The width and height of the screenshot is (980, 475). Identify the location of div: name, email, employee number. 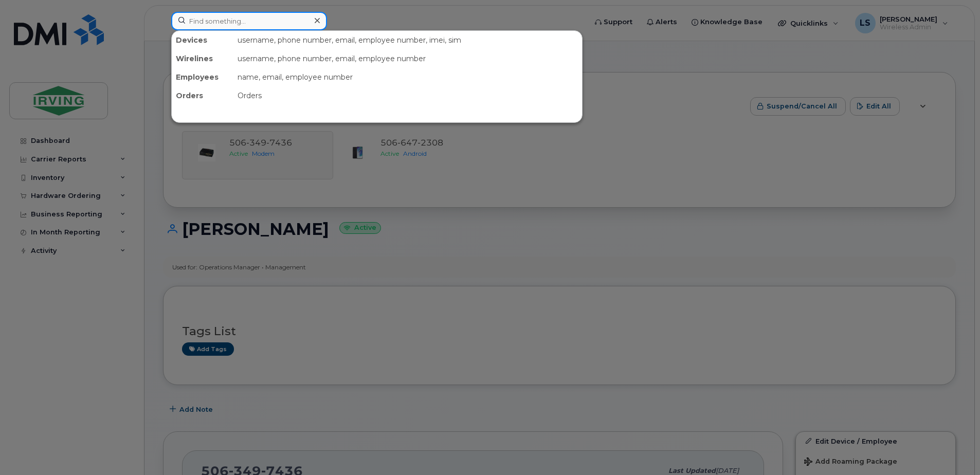
(408, 77).